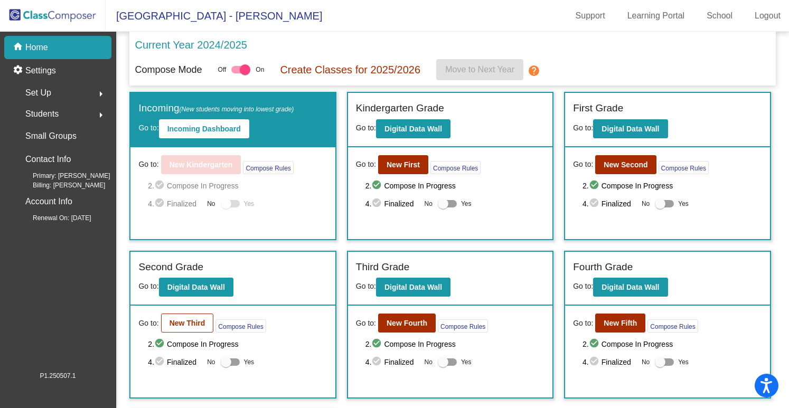 Image resolution: width=789 pixels, height=408 pixels. What do you see at coordinates (480, 69) in the screenshot?
I see `span: Move to Next Year` at bounding box center [480, 69].